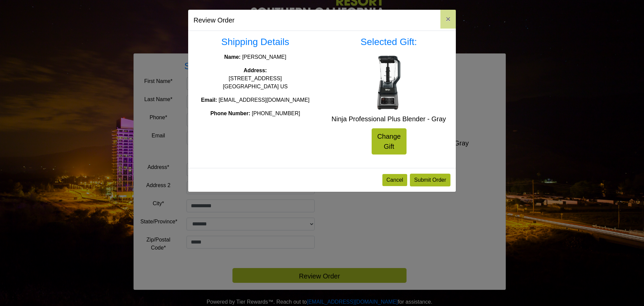 The image size is (644, 306). What do you see at coordinates (255, 42) in the screenshot?
I see `h3: Shipping Details` at bounding box center [255, 42].